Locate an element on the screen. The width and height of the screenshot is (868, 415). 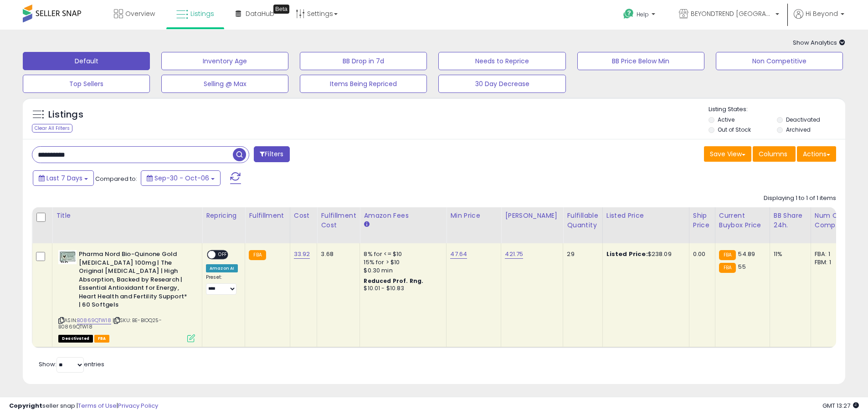
span: Show: entries is located at coordinates (72, 364).